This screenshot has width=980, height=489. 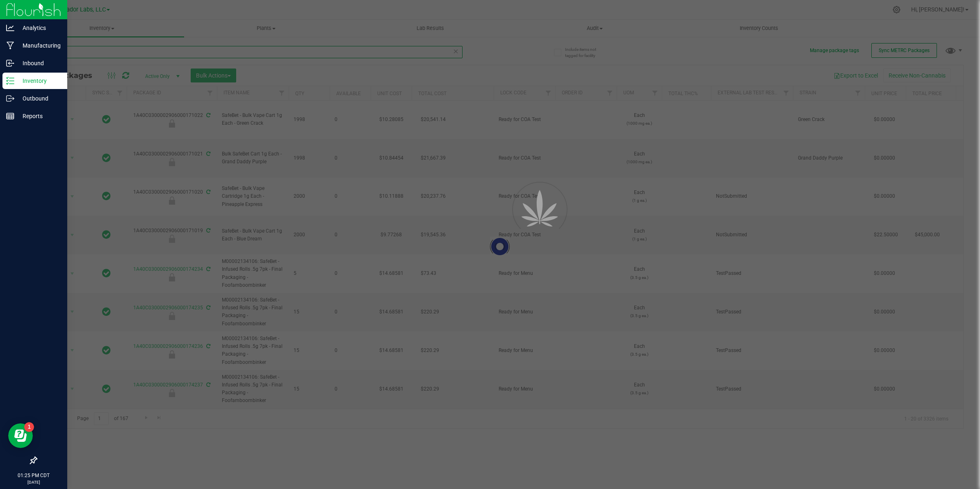 I want to click on inline-svg: Manufacturing, so click(x=11, y=46).